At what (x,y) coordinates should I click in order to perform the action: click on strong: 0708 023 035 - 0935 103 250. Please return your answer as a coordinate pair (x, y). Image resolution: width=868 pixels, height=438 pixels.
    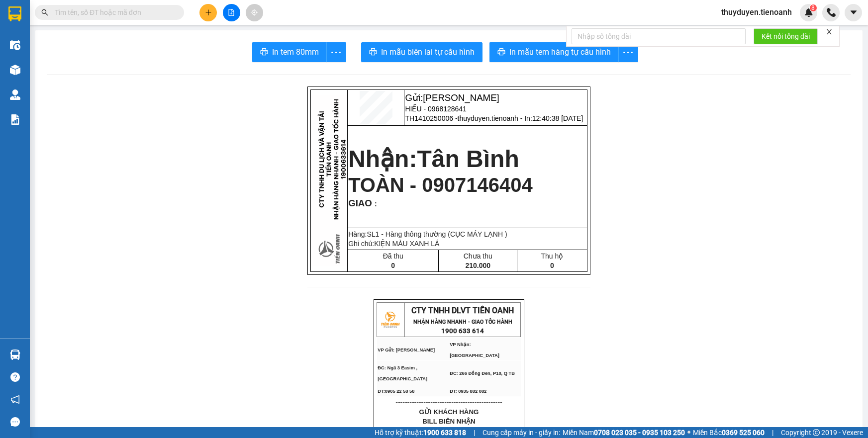
    Looking at the image, I should click on (639, 432).